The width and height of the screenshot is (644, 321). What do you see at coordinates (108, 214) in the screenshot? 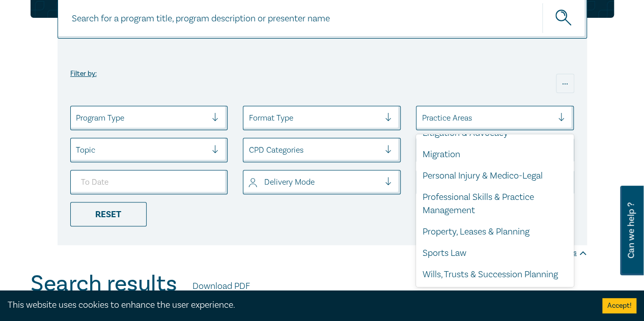
I see `div: Reset` at bounding box center [108, 214].